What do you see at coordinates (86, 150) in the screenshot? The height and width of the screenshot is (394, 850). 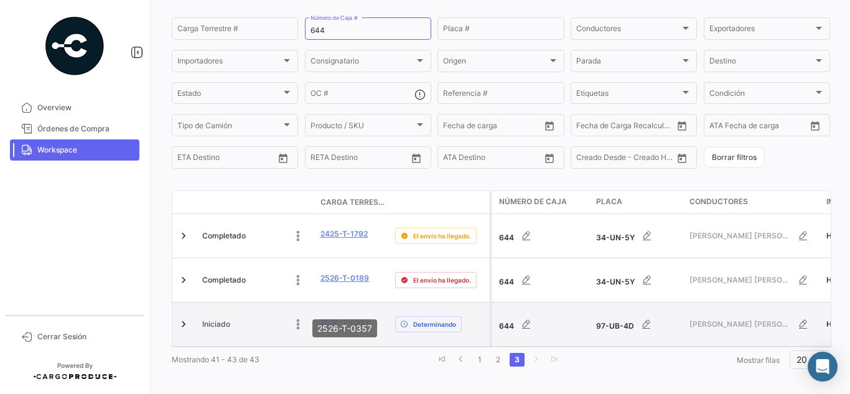 I see `span: Workspace` at bounding box center [86, 150].